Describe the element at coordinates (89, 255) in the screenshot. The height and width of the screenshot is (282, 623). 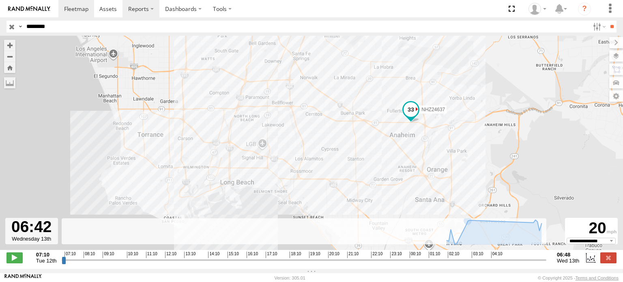
I see `span: 08:10` at that location.